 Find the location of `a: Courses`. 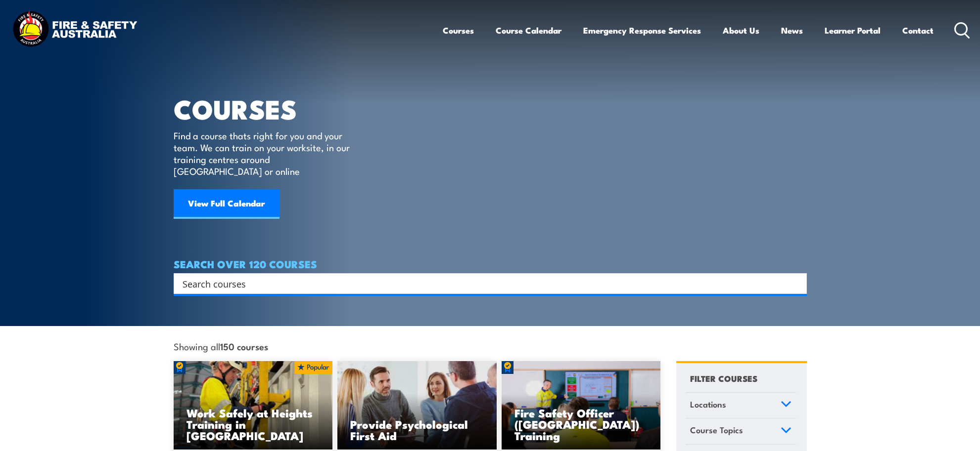

a: Courses is located at coordinates (458, 30).